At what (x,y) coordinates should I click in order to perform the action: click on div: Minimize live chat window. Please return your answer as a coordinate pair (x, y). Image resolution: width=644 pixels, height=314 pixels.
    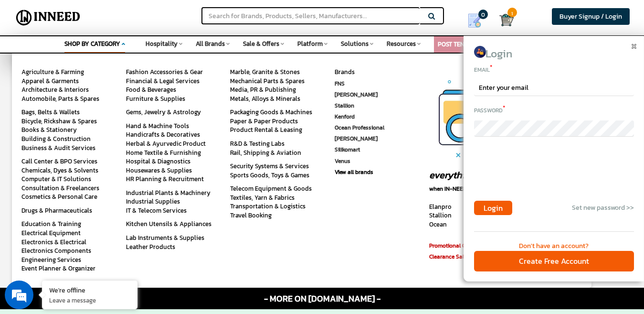
    Looking at the image, I should click on (168, 16).